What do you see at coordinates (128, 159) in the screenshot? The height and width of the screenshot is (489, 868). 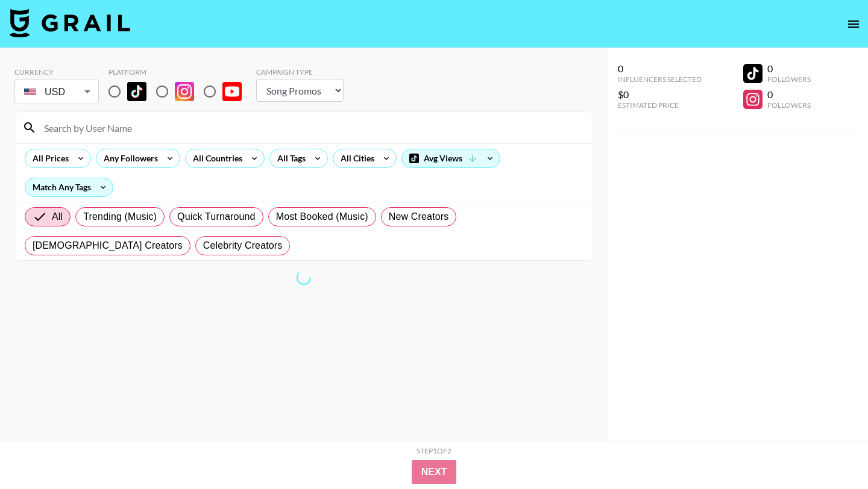 I see `div: Any Followers` at bounding box center [128, 159].